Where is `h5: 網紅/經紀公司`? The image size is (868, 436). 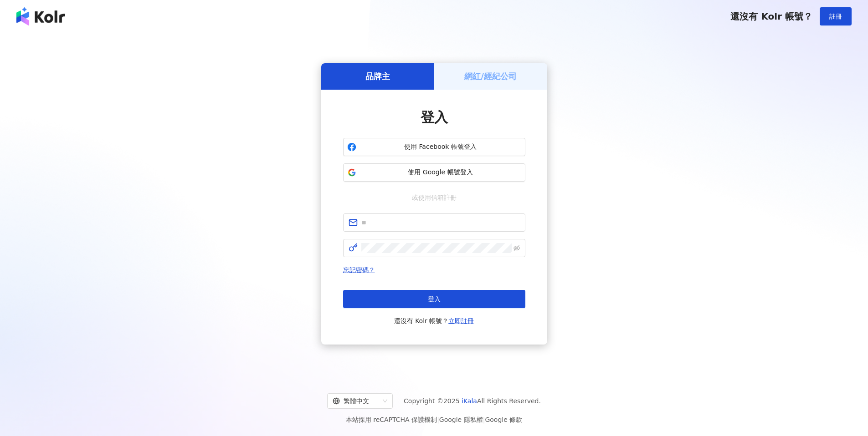
h5: 網紅/經紀公司 is located at coordinates (490, 76).